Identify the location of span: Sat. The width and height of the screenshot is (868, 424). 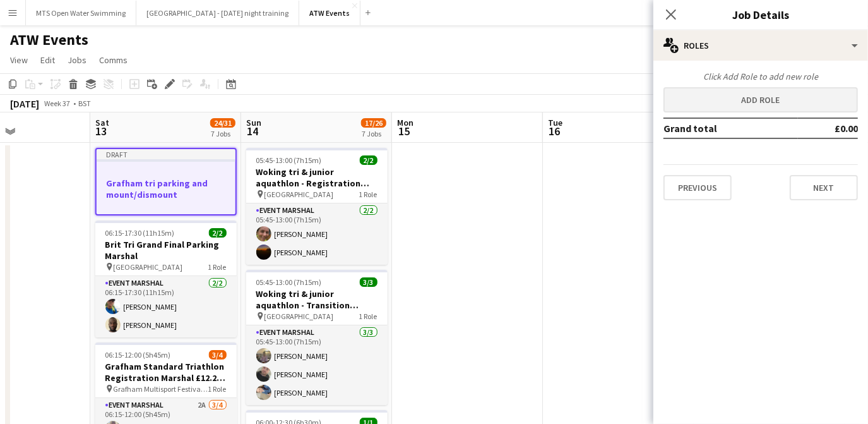
(102, 122).